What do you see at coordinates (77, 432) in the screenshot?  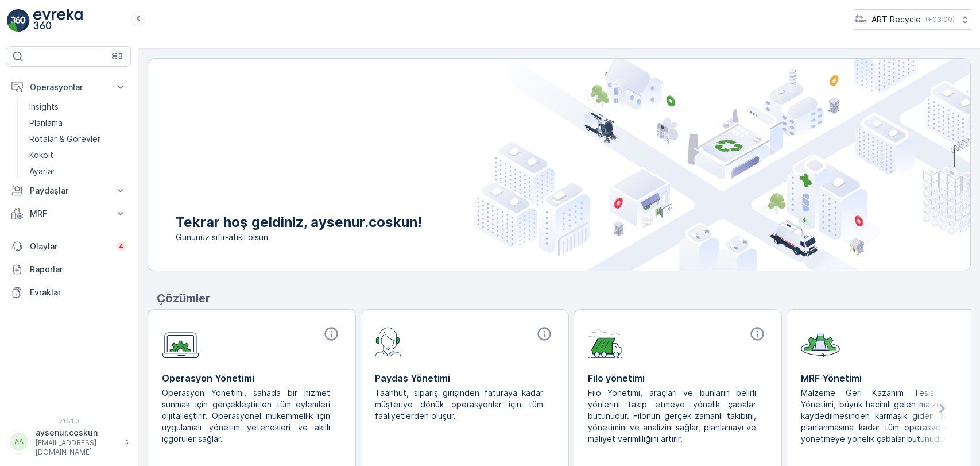 I see `p: aysenur.coskun` at bounding box center [77, 432].